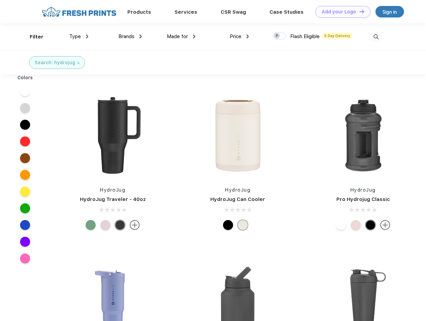  I want to click on img: desktop_search.svg, so click(375, 37).